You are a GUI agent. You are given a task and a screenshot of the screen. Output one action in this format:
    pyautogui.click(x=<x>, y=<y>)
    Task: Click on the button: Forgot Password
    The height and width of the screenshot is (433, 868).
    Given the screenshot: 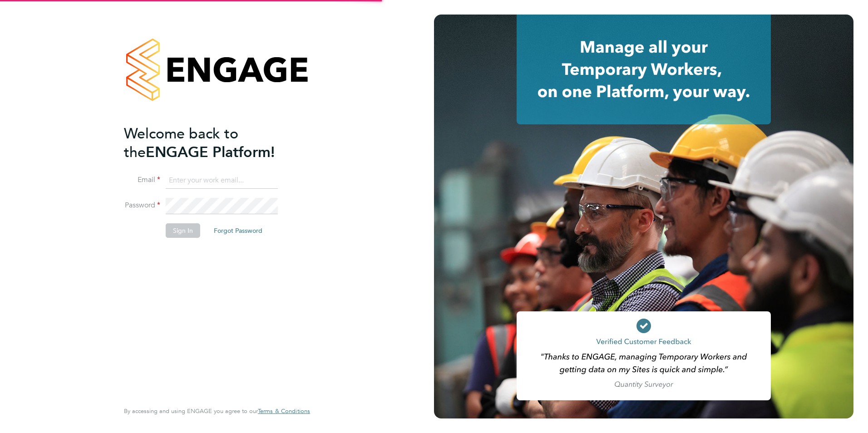 What is the action you would take?
    pyautogui.click(x=238, y=230)
    